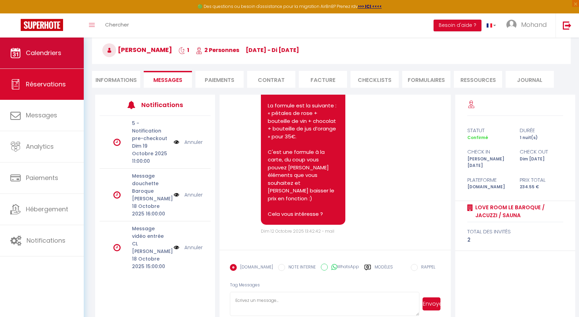 This screenshot has height=317, width=579. Describe the element at coordinates (245, 285) in the screenshot. I see `span: Tag Messages` at that location.